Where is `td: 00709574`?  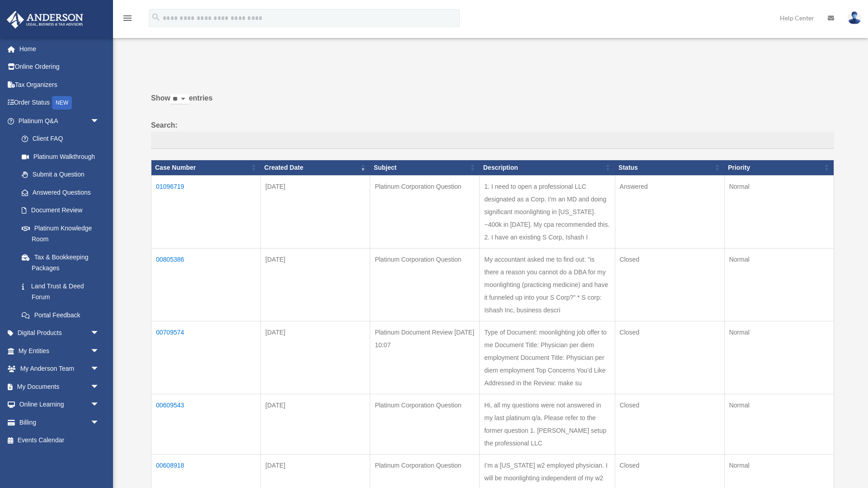 td: 00709574 is located at coordinates (206, 357).